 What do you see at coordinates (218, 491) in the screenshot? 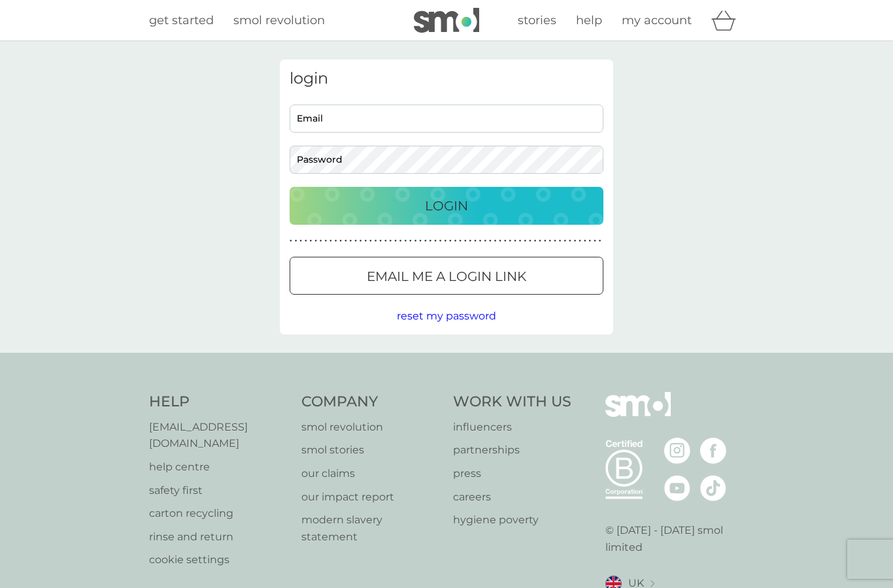
I see `p: safety first` at bounding box center [218, 491].